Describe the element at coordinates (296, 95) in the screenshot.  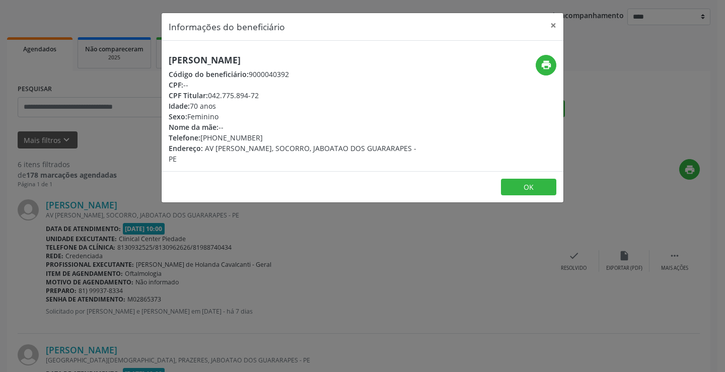
I see `div: 042.775.894-72` at that location.